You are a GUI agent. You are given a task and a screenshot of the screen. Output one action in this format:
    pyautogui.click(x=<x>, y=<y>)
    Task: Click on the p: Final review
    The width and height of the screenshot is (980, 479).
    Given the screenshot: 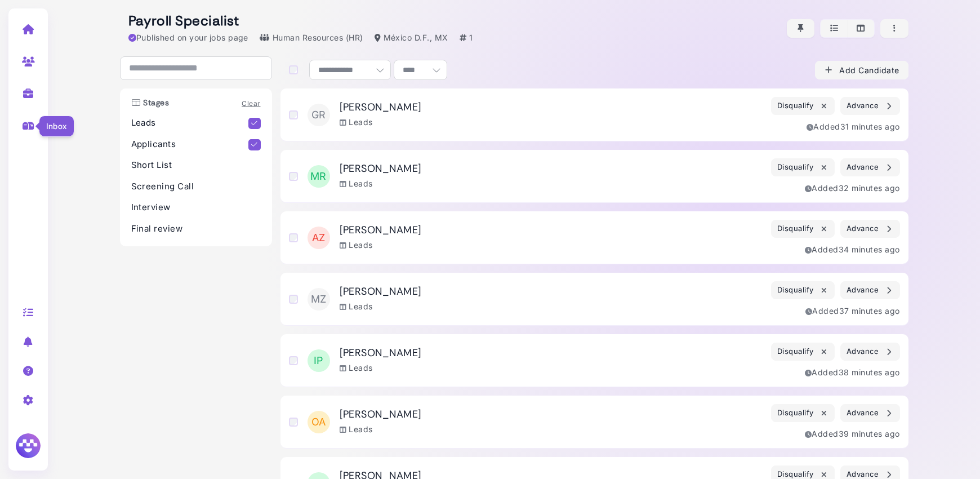 What is the action you would take?
    pyautogui.click(x=196, y=229)
    